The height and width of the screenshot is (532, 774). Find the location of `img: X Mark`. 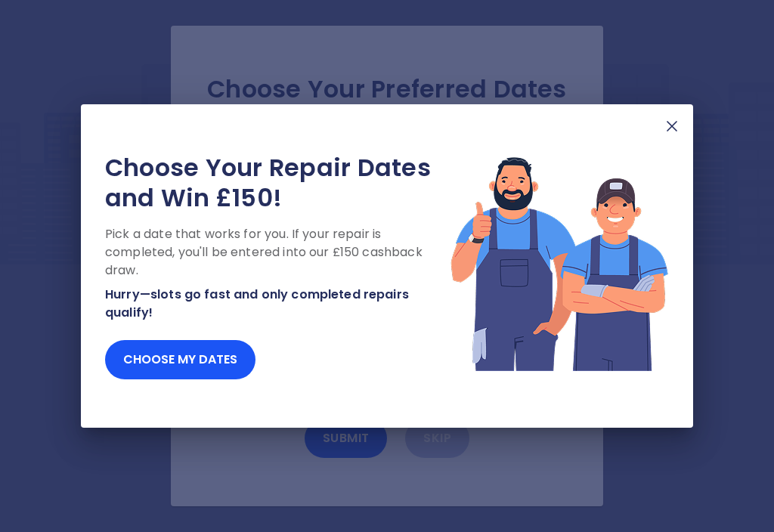

img: X Mark is located at coordinates (672, 126).